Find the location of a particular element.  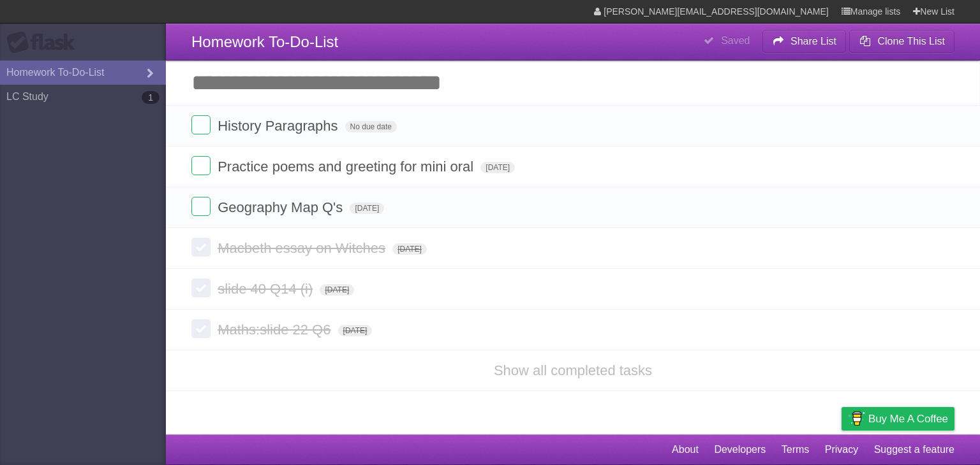

span: History Paragraphs is located at coordinates (279, 125).